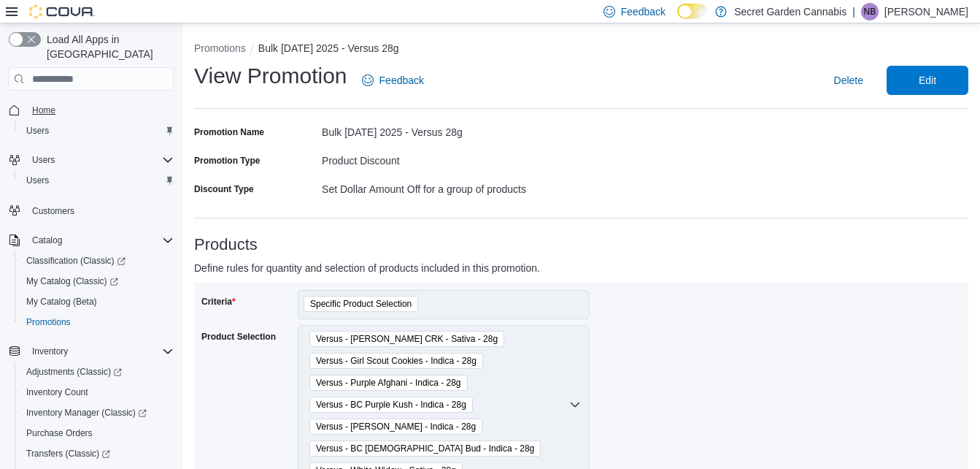 The width and height of the screenshot is (980, 469). What do you see at coordinates (53, 211) in the screenshot?
I see `a: Customers` at bounding box center [53, 211].